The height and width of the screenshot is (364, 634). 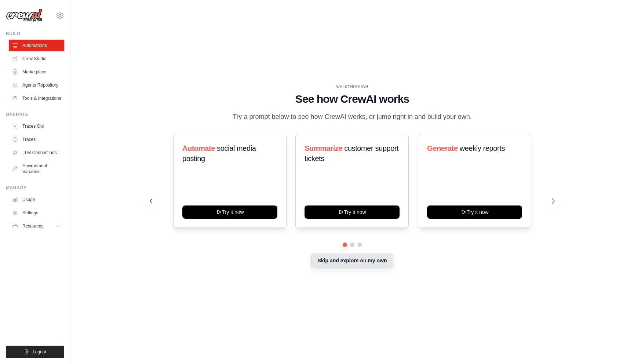 What do you see at coordinates (323, 148) in the screenshot?
I see `span: Summarize` at bounding box center [323, 148].